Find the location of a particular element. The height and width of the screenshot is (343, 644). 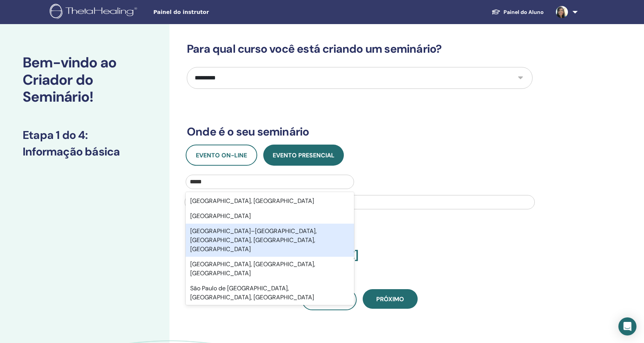

h3: Onde é o seu seminário is located at coordinates (360, 132).